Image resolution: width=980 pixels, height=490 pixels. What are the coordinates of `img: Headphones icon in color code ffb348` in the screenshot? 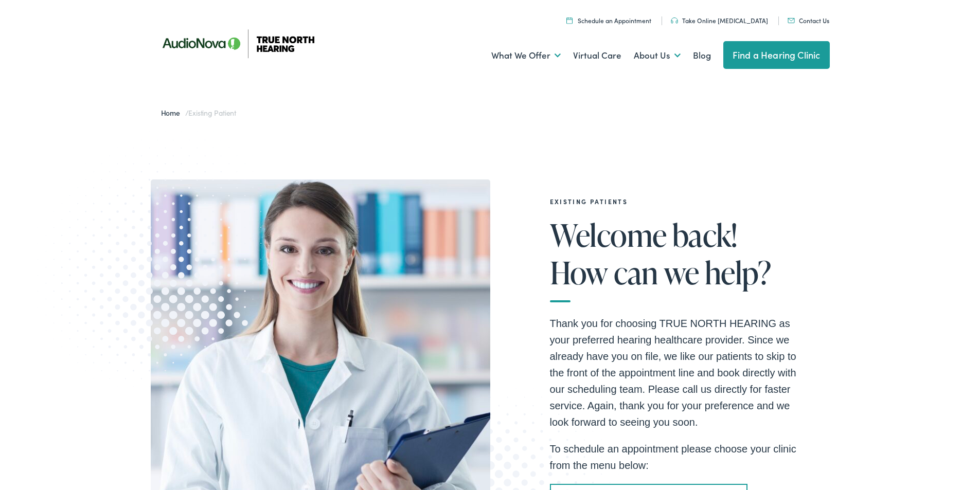 It's located at (674, 20).